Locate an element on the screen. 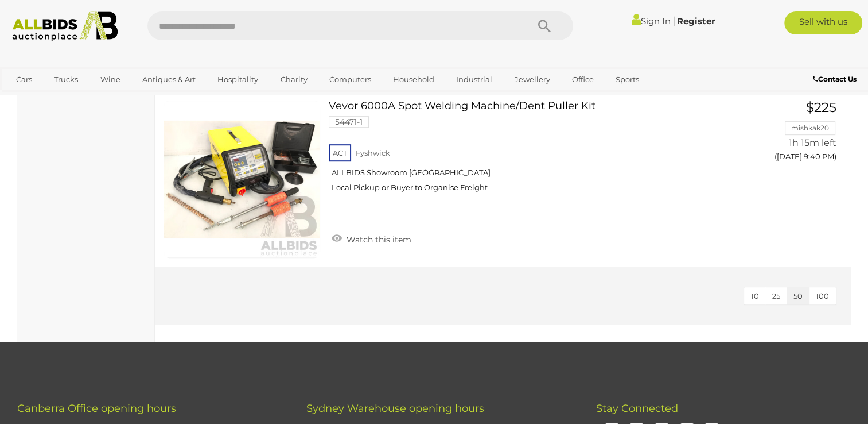 This screenshot has width=868, height=424. span: Sydney Warehouse opening hours is located at coordinates (395, 408).